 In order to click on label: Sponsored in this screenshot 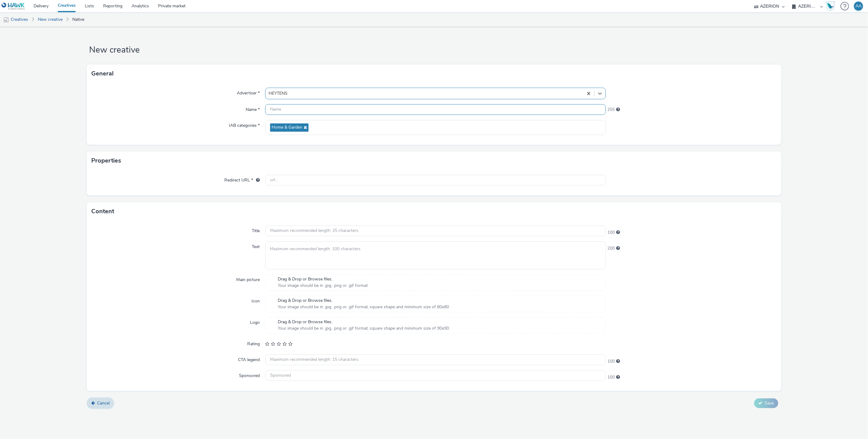, I will do `click(249, 374)`.